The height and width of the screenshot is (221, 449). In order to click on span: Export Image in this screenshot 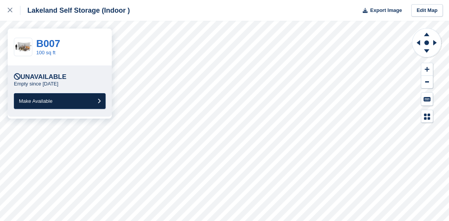, I will do `click(385, 10)`.